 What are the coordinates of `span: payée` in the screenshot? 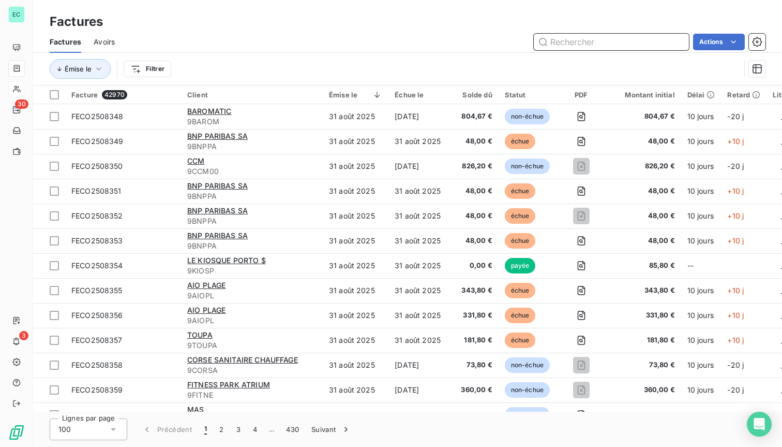 It's located at (521, 265).